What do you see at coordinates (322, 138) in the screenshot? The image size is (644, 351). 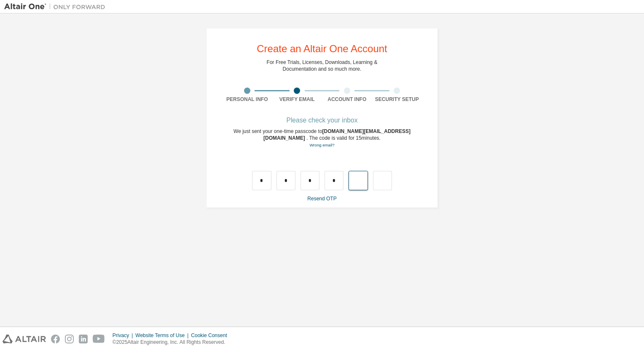 I see `div: We just sent your one-time passcode to . The code is valid for 15 minutes.` at bounding box center [322, 138].